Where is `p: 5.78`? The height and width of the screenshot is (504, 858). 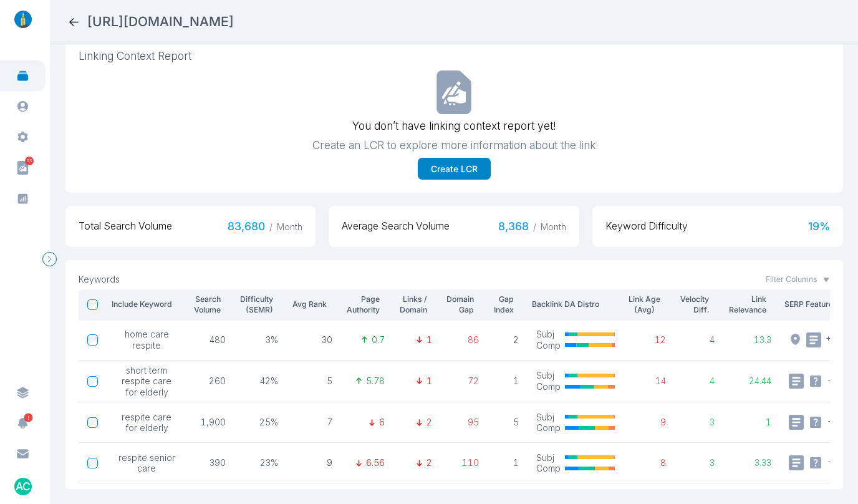
p: 5.78 is located at coordinates (376, 381).